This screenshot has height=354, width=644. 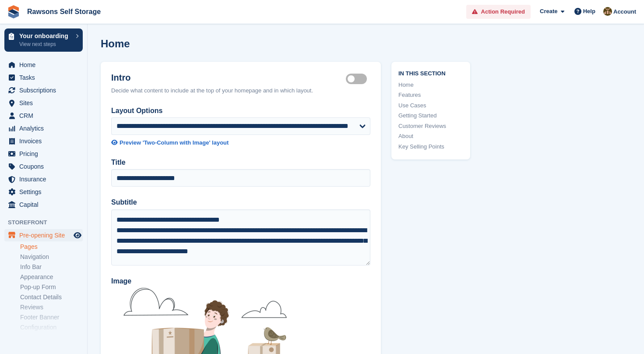 I want to click on h1: Home, so click(x=115, y=43).